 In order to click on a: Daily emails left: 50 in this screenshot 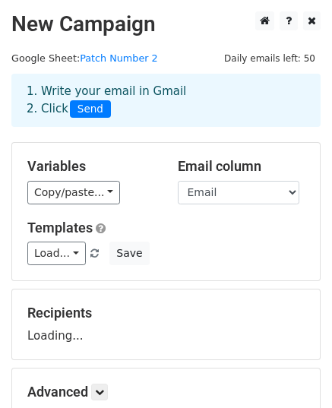, I will do `click(270, 58)`.